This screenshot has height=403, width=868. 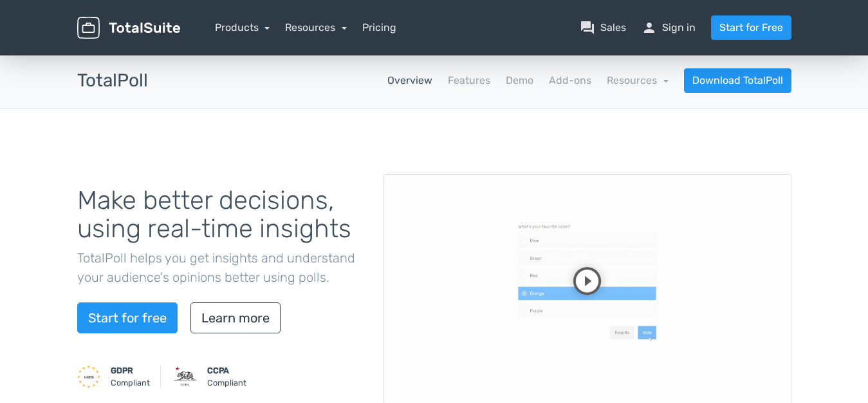 I want to click on a: Download TotalPoll, so click(x=737, y=81).